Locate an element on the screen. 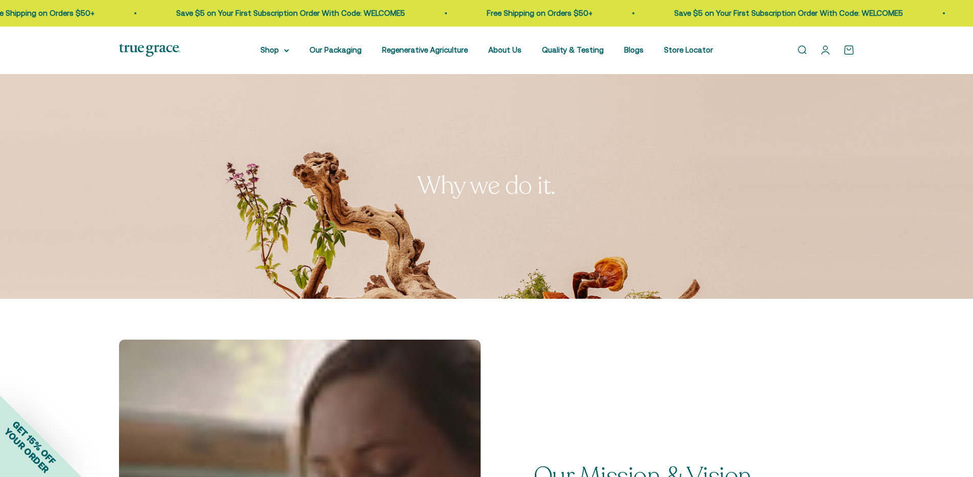 The width and height of the screenshot is (973, 477). a: Regenerative Agriculture is located at coordinates (425, 50).